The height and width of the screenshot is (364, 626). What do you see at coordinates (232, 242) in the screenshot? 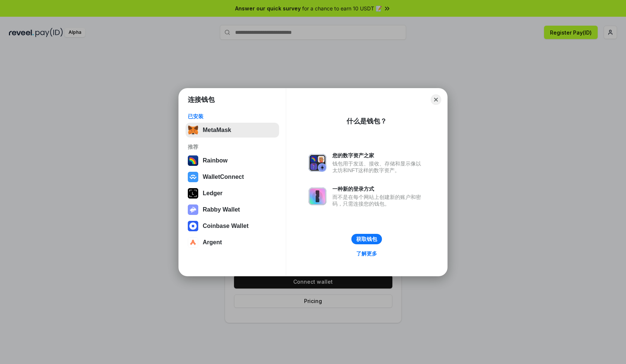
I see `button: Argent` at bounding box center [232, 242].